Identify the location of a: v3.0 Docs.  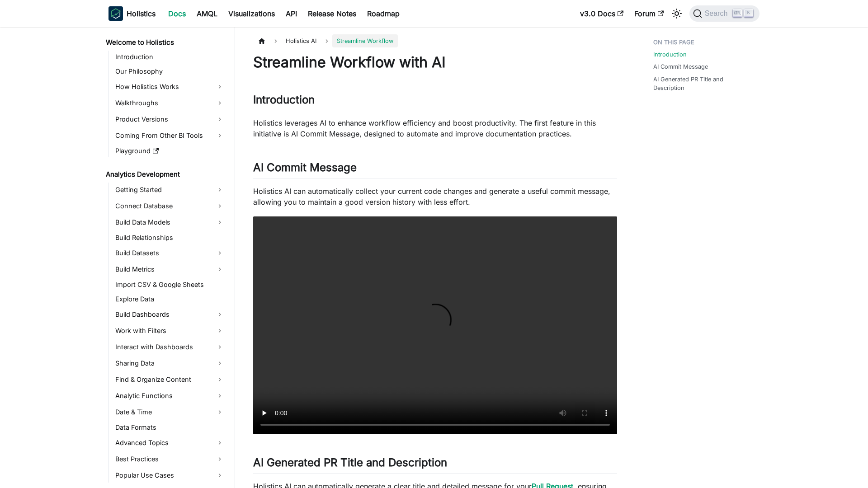
(602, 14).